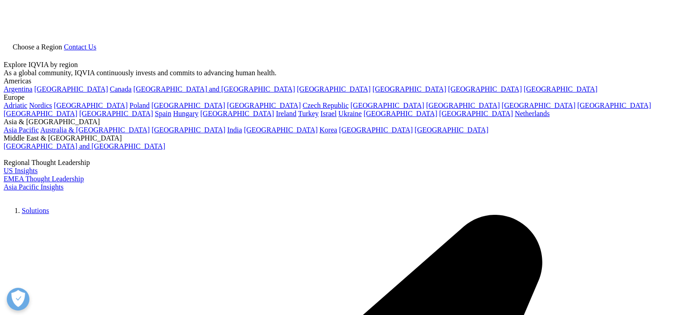 Image resolution: width=688 pixels, height=315 pixels. Describe the element at coordinates (234, 129) in the screenshot. I see `a: India` at that location.